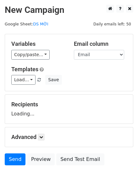 The width and height of the screenshot is (138, 181). What do you see at coordinates (25, 69) in the screenshot?
I see `a: Templates` at bounding box center [25, 69].